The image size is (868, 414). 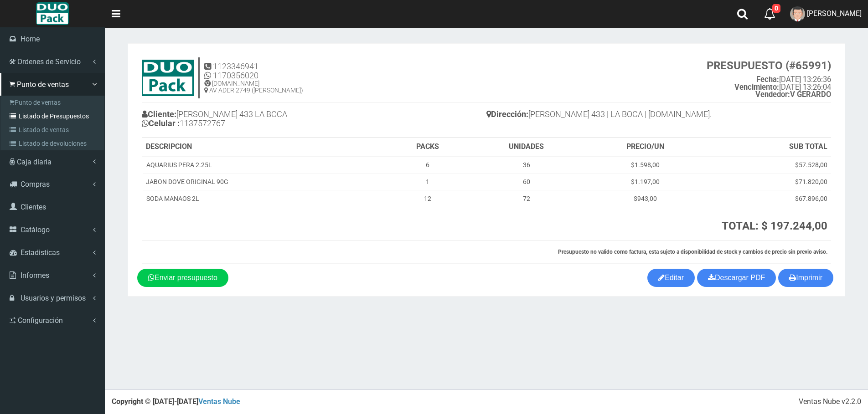 I want to click on a: Ventas Nube, so click(x=220, y=401).